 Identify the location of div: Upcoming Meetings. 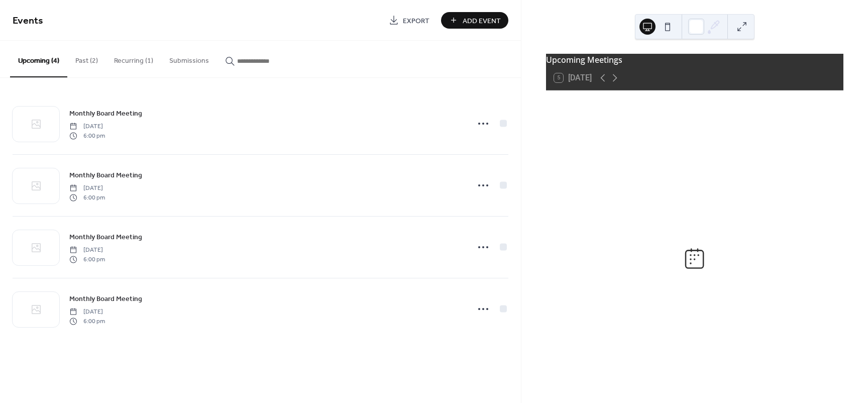
(695, 60).